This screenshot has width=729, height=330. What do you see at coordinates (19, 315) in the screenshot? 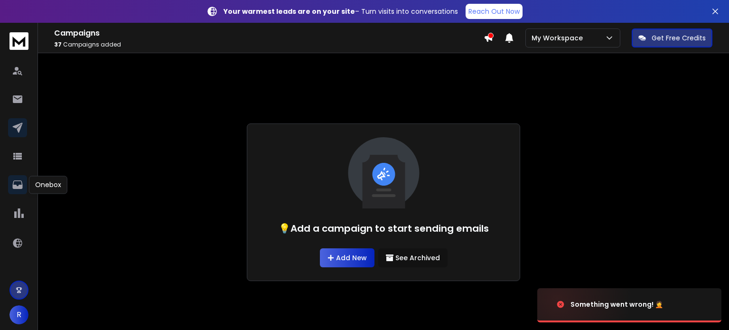
I see `button: R` at bounding box center [19, 315].